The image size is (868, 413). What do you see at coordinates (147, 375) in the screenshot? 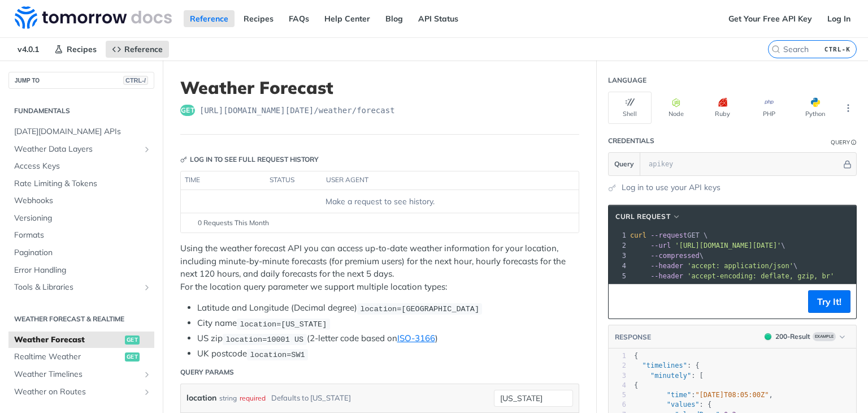
I see `button: Show subpages for Weather Timelines` at bounding box center [147, 375].